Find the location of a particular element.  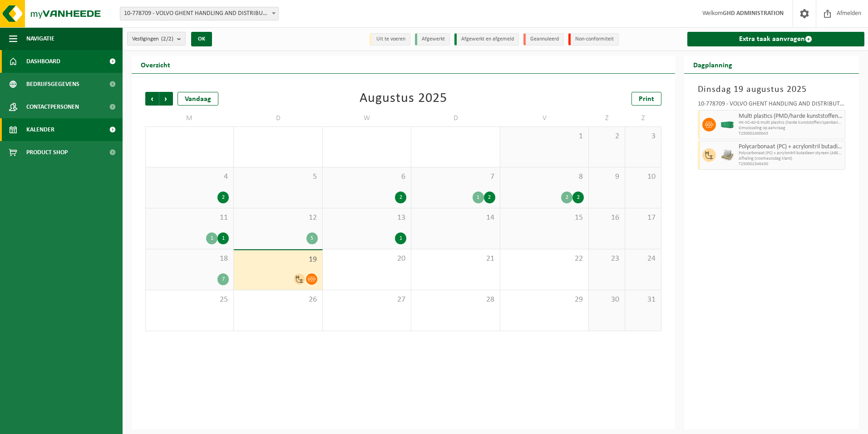

span: T250002400043 is located at coordinates (791, 134).